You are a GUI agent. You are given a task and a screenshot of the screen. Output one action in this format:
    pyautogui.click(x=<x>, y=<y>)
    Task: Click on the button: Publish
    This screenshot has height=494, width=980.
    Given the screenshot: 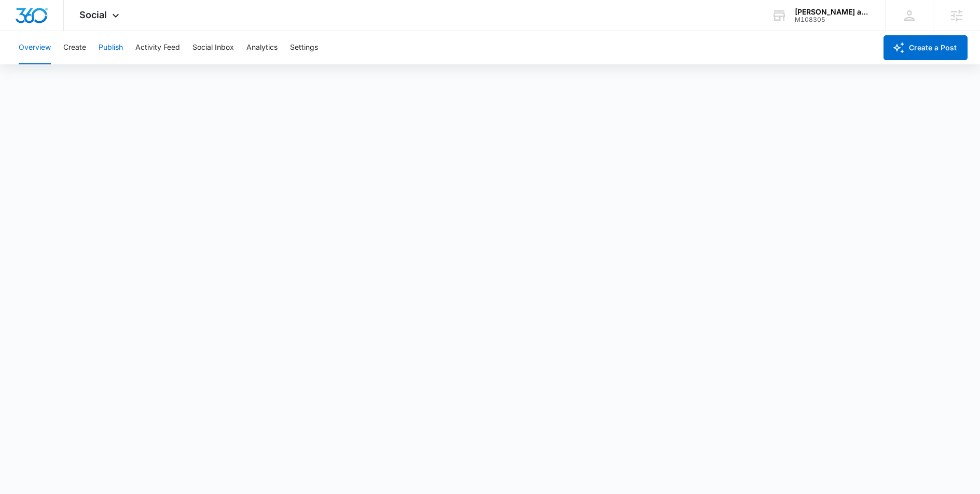 What is the action you would take?
    pyautogui.click(x=111, y=48)
    